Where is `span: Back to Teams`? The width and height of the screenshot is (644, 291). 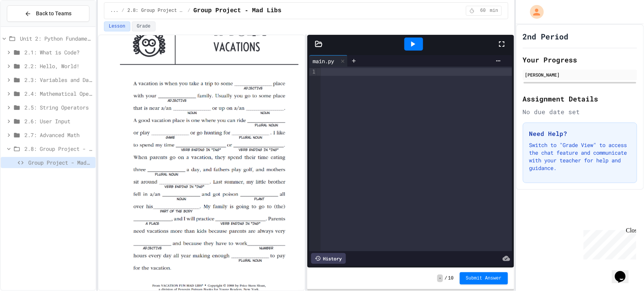
span: Back to Teams is located at coordinates (53, 14).